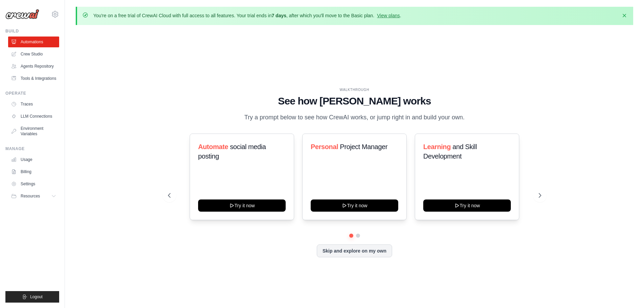 This screenshot has height=308, width=644. I want to click on span: Automate, so click(213, 147).